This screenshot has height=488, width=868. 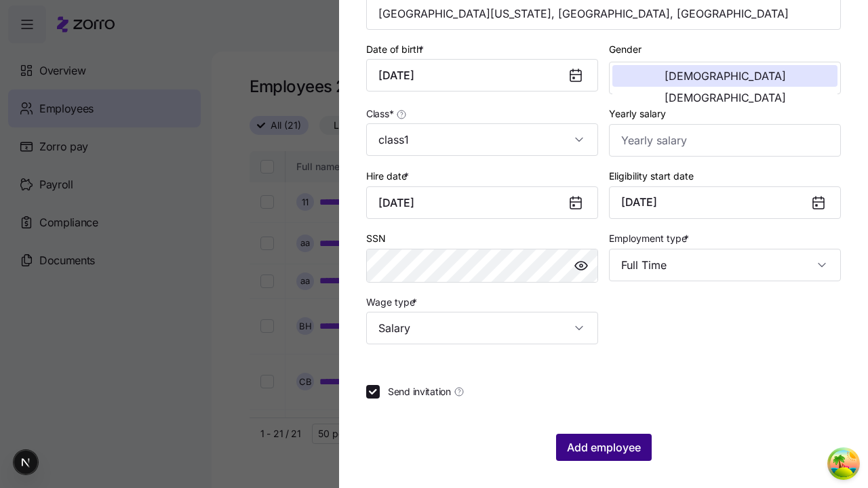 What do you see at coordinates (482, 139) in the screenshot?
I see `input: Class` at bounding box center [482, 139].